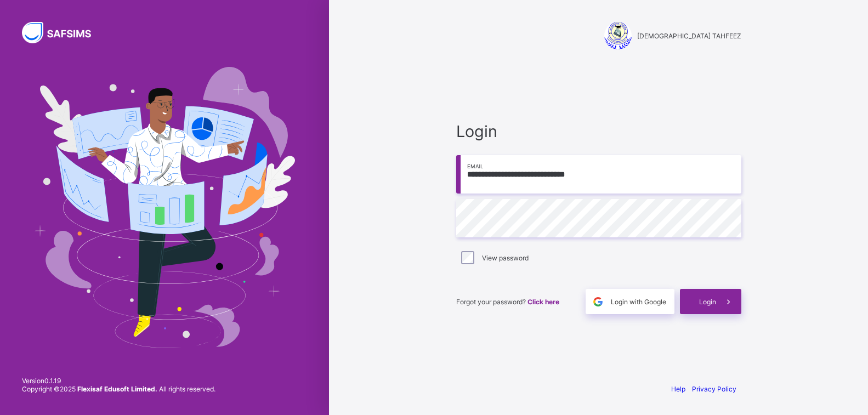 The width and height of the screenshot is (868, 415). I want to click on img: google.396cfc9801f0270233282035f929180a.svg, so click(598, 301).